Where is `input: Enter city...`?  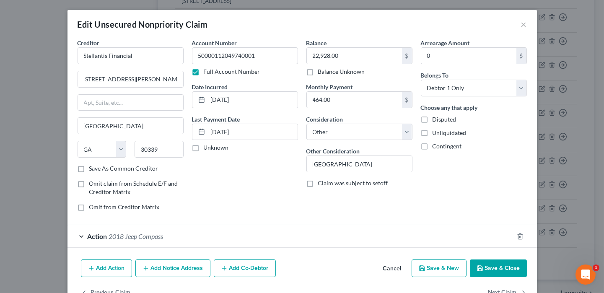
input: Enter city... is located at coordinates (130, 126).